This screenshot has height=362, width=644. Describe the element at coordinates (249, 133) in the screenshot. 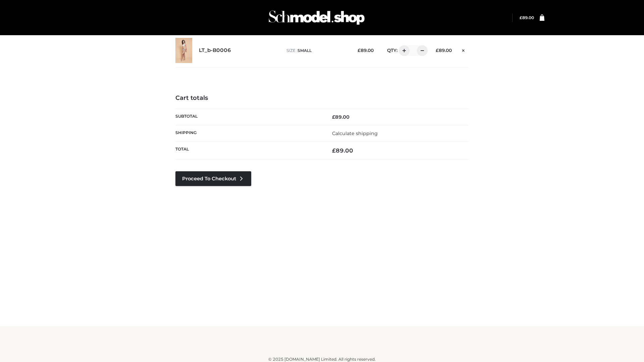

I see `th: Shipping` at that location.